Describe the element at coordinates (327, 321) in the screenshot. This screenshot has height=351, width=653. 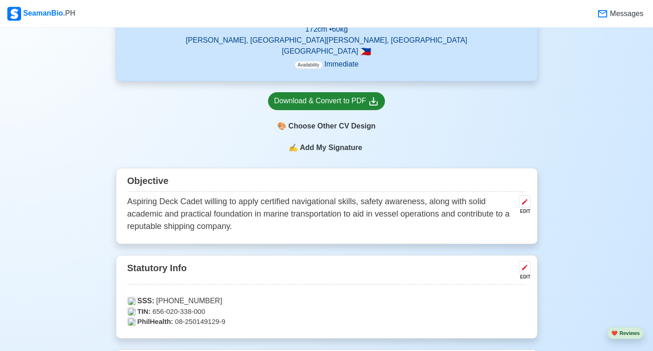
I see `p: 08-250149129-9` at that location.